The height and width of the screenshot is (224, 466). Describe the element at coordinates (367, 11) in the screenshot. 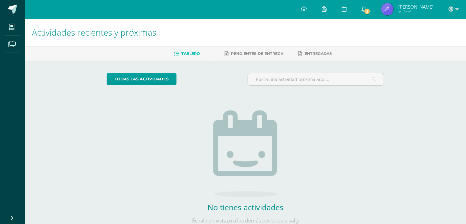

I see `span: 2` at that location.